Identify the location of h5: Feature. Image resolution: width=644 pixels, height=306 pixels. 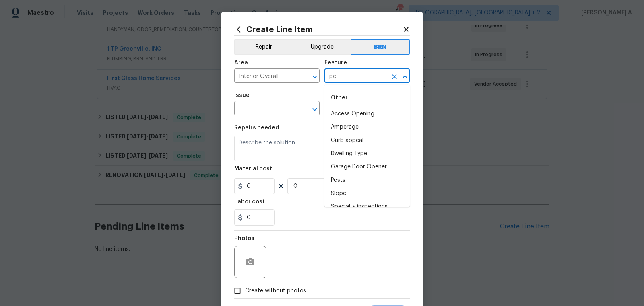
(336, 63).